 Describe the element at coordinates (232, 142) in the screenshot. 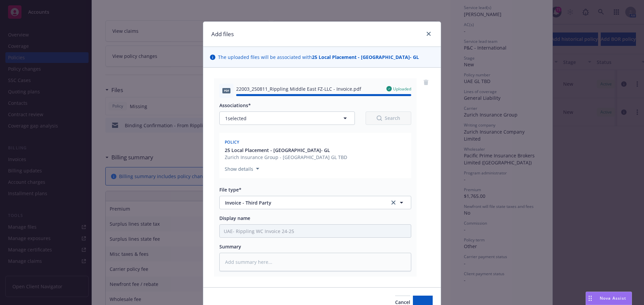

I see `span: Policy` at that location.